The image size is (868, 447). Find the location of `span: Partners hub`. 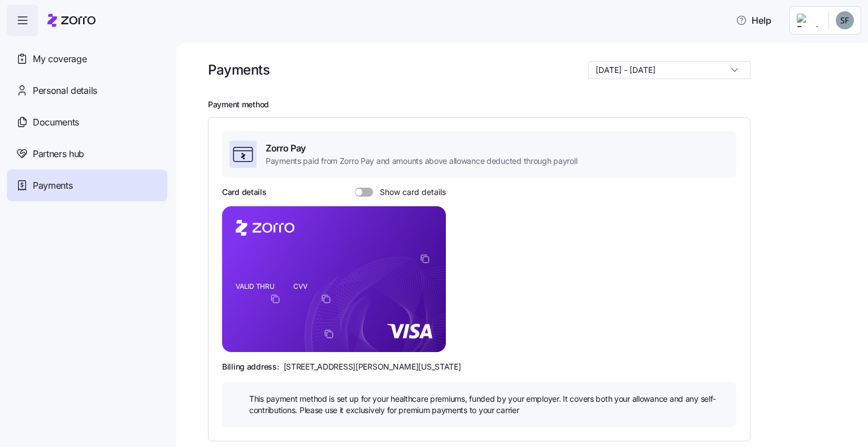

span: Partners hub is located at coordinates (58, 154).